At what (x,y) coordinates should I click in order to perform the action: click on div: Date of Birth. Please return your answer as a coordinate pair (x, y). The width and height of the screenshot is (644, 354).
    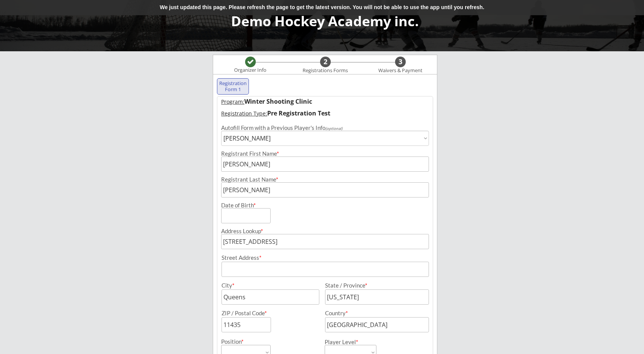
    Looking at the image, I should click on (241, 205).